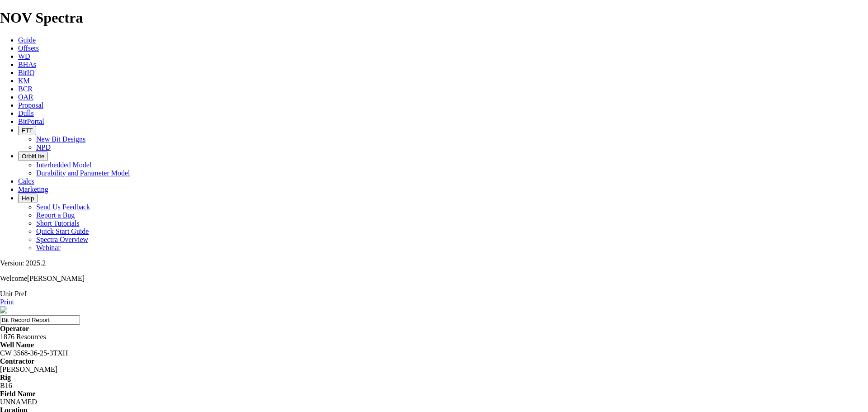 This screenshot has width=868, height=412. I want to click on a: Interbedded Model, so click(64, 165).